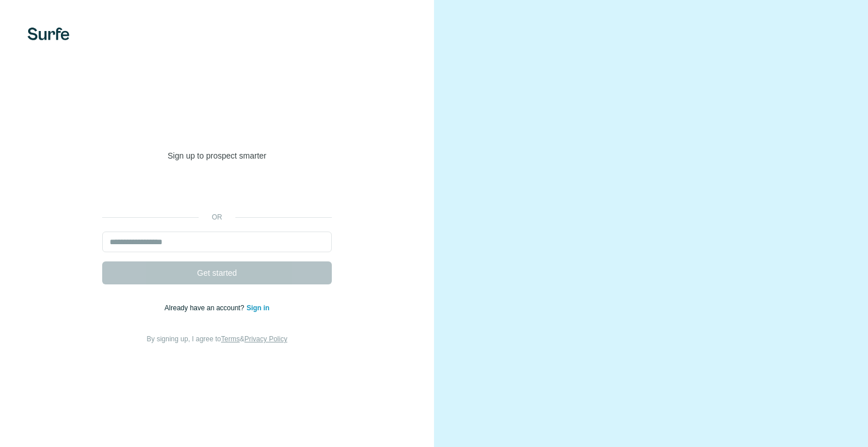 This screenshot has width=868, height=447. Describe the element at coordinates (48, 34) in the screenshot. I see `img: Surfe's logo` at that location.